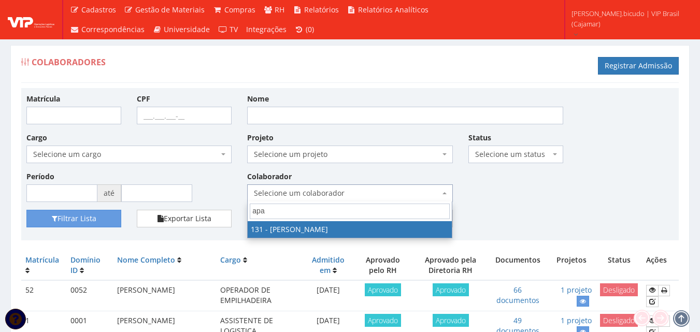  What do you see at coordinates (310, 29) in the screenshot?
I see `span: (0)` at bounding box center [310, 29].